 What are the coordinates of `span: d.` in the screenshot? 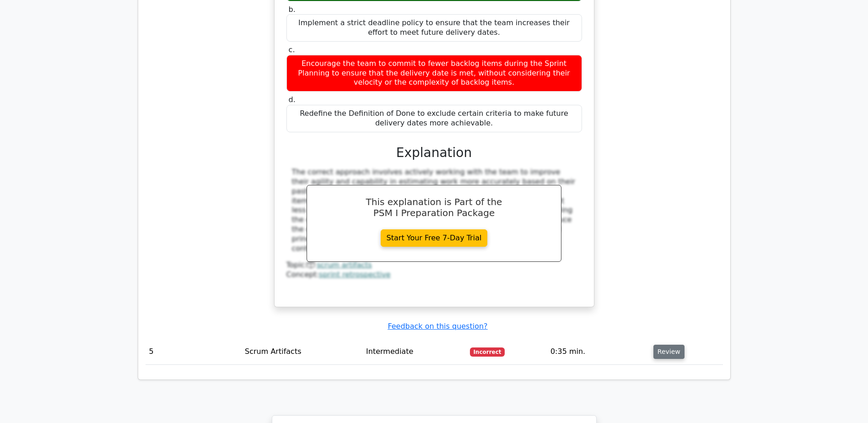 It's located at (292, 99).